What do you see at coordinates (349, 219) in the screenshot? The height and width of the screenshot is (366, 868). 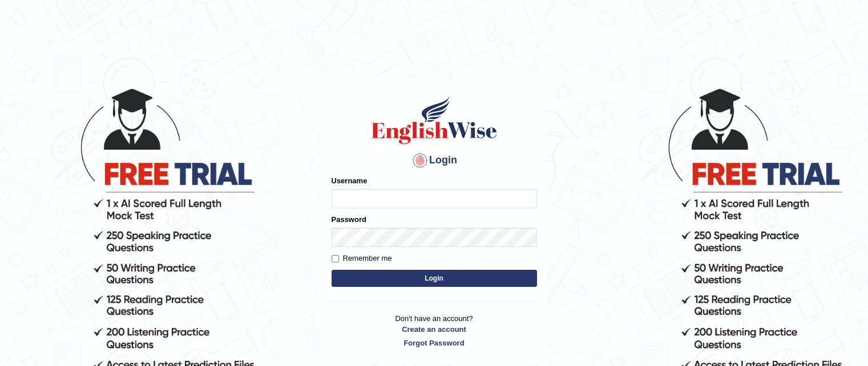 I see `label: Password` at bounding box center [349, 219].